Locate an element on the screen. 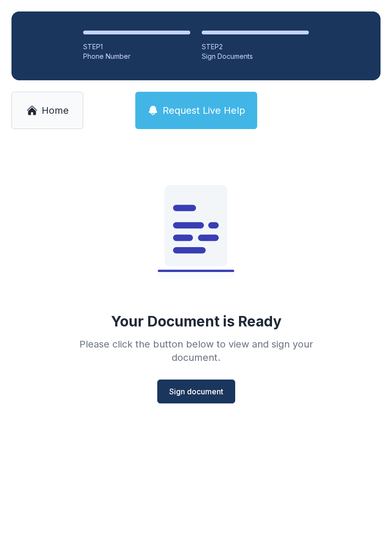  div: STEP 1 is located at coordinates (137, 47).